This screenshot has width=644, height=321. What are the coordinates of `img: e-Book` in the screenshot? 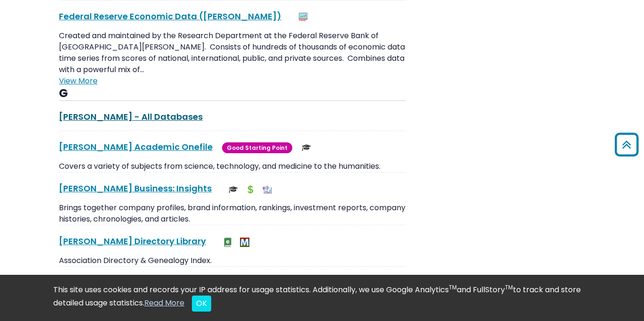 It's located at (228, 242).